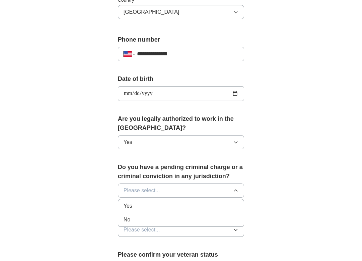  Describe the element at coordinates (181, 142) in the screenshot. I see `button: Yes` at that location.